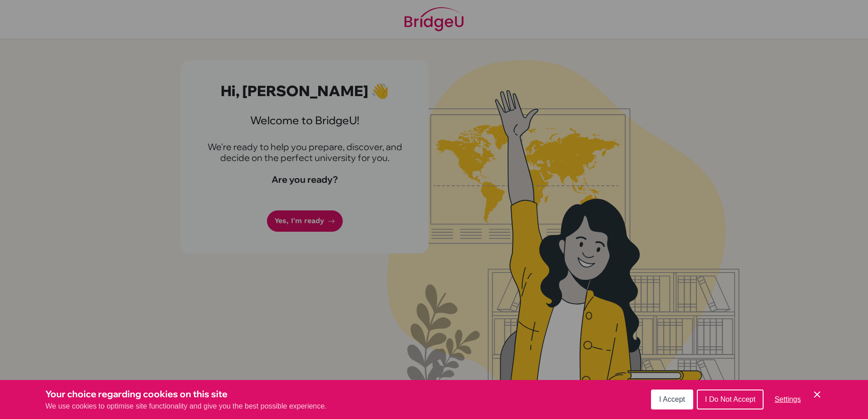 The image size is (868, 419). I want to click on span: I Do Not Accept, so click(729, 400).